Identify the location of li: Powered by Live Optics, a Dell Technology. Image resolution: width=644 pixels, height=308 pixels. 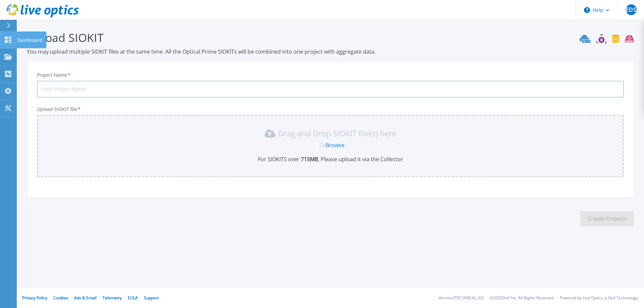
(599, 297).